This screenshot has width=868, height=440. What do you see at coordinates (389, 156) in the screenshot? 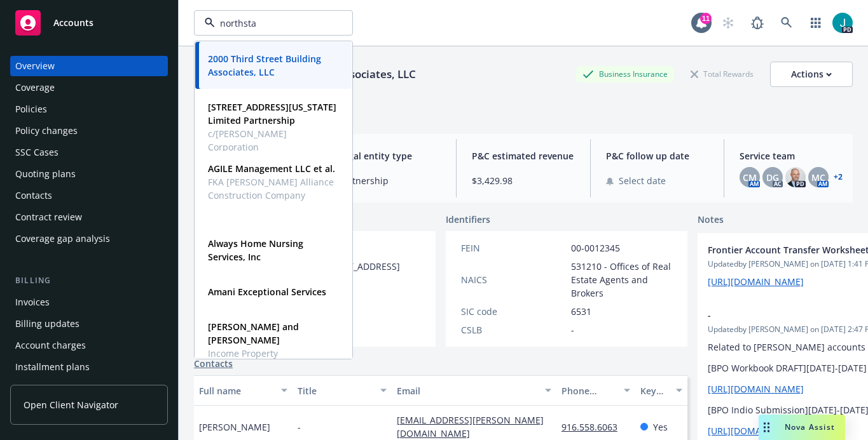
I see `span: Legal entity type` at bounding box center [389, 156].